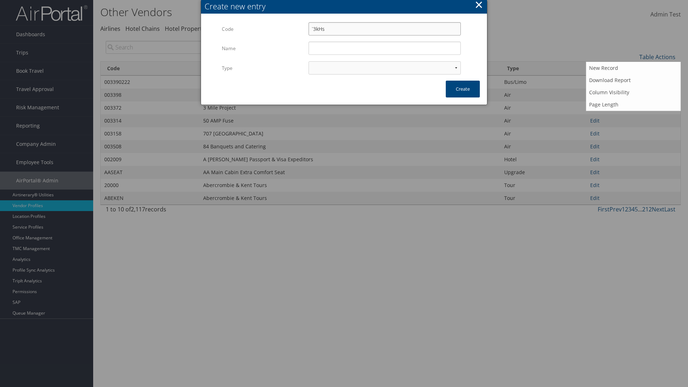 The height and width of the screenshot is (387, 688). Describe the element at coordinates (262, 68) in the screenshot. I see `label: Type` at that location.